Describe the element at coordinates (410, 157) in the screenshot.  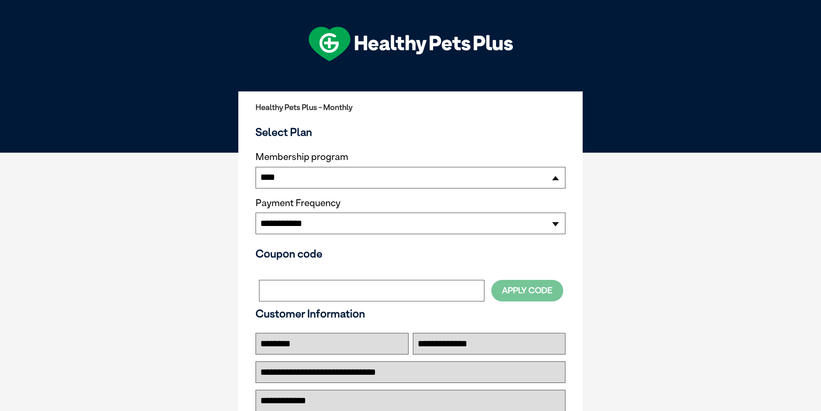
I see `label: Membership program` at that location.